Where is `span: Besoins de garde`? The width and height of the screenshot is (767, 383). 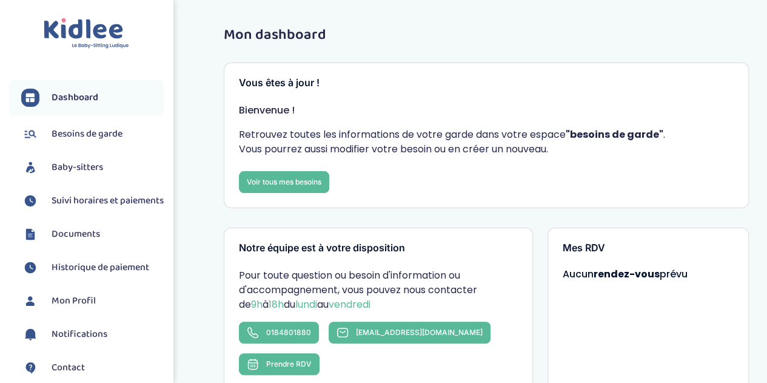 span: Besoins de garde is located at coordinates (87, 134).